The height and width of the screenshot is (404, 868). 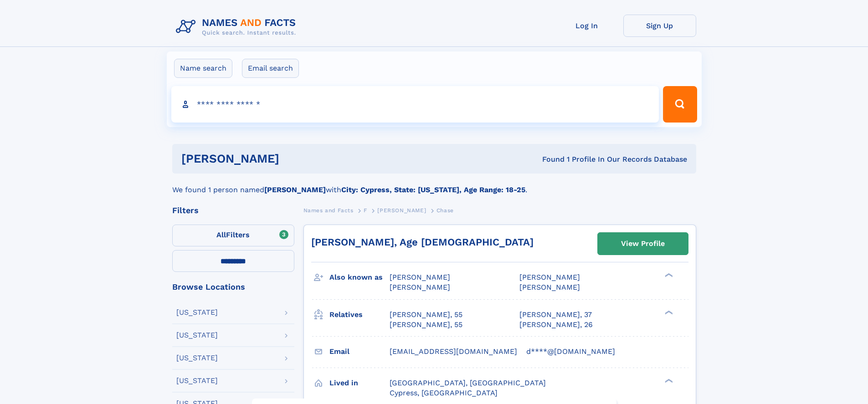 I want to click on label: Name search, so click(x=204, y=68).